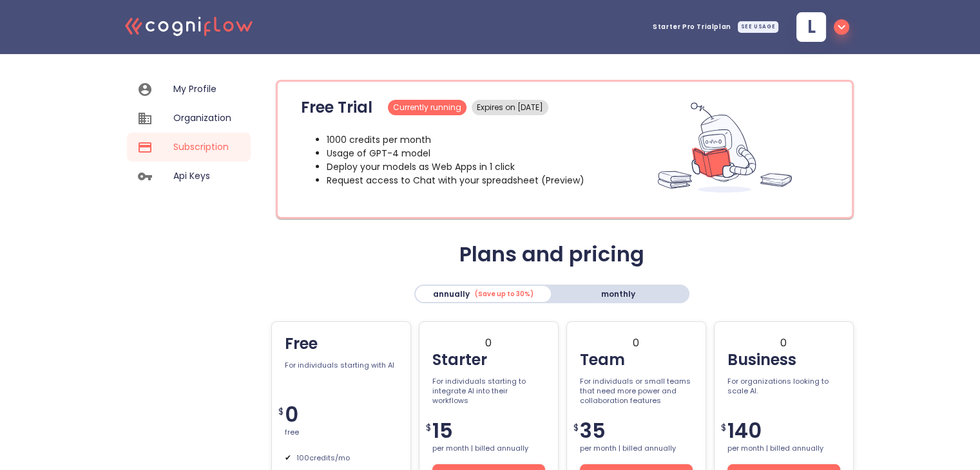 Image resolution: width=980 pixels, height=470 pixels. Describe the element at coordinates (455, 180) in the screenshot. I see `li: Request access to Chat with your spreadsheet (Preview)` at that location.